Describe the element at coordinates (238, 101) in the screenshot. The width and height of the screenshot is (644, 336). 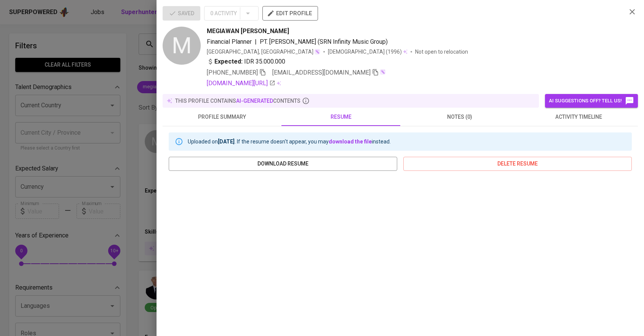
I see `p: this profile contains contents` at that location.